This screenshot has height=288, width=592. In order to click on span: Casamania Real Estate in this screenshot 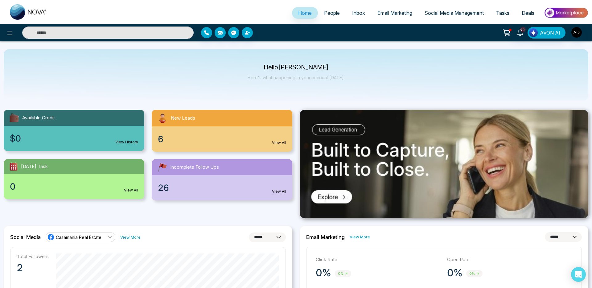, I will do `click(79, 237)`.